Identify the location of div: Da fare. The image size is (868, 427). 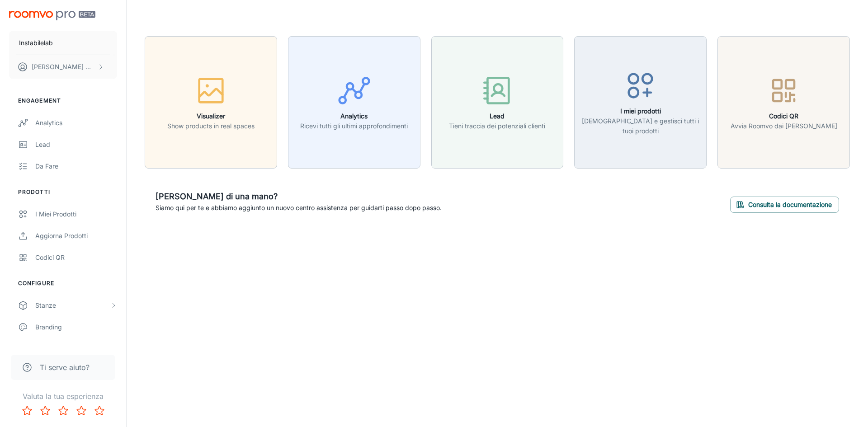
(76, 166).